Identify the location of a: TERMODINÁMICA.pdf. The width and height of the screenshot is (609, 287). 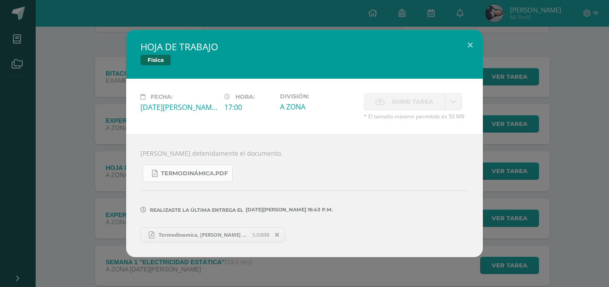
(188, 173).